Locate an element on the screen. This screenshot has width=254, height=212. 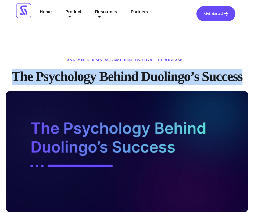
a: Analytics is located at coordinates (78, 60).